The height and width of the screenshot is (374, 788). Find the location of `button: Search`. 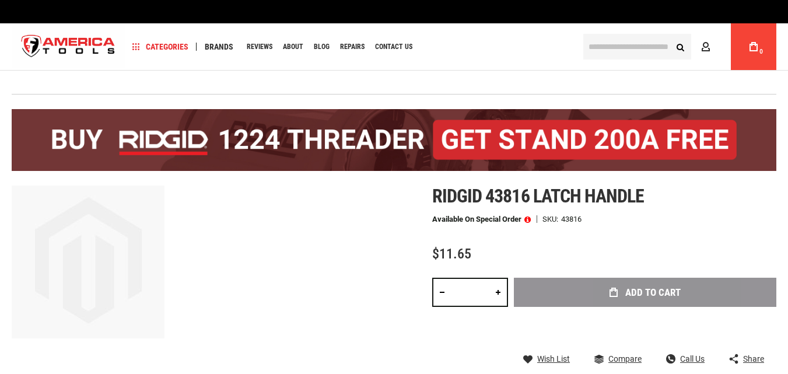

button: Search is located at coordinates (680, 47).